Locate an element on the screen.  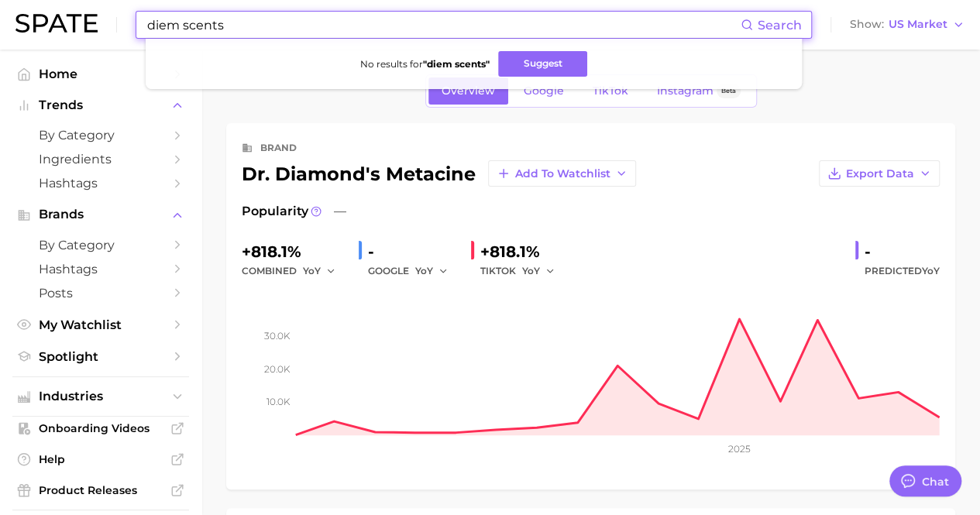
button: ShowUS Market is located at coordinates (907, 25).